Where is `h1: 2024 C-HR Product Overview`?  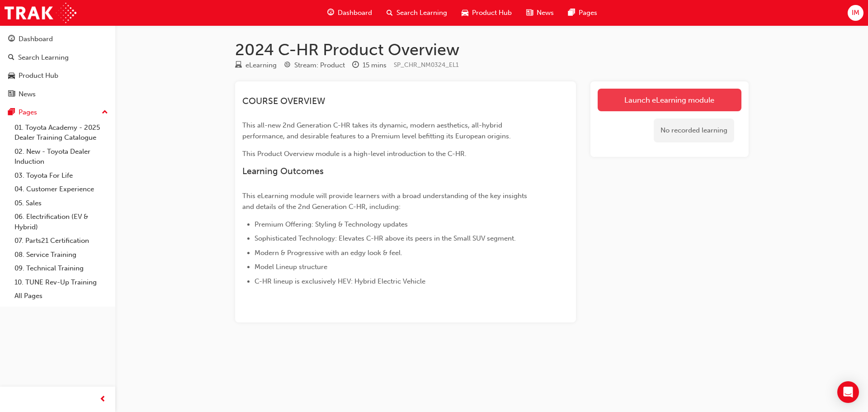 h1: 2024 C-HR Product Overview is located at coordinates (491, 50).